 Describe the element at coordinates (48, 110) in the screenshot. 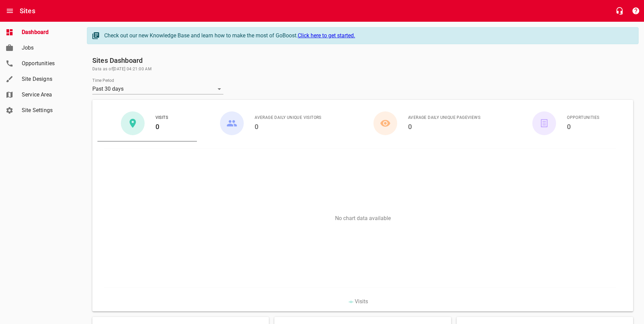

I see `span: Site Settings` at that location.